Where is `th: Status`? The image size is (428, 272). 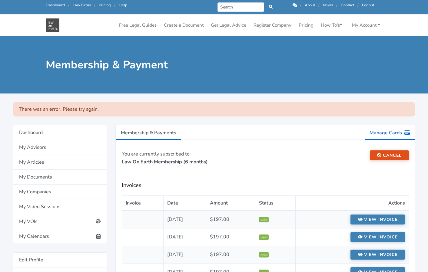 th: Status is located at coordinates (275, 203).